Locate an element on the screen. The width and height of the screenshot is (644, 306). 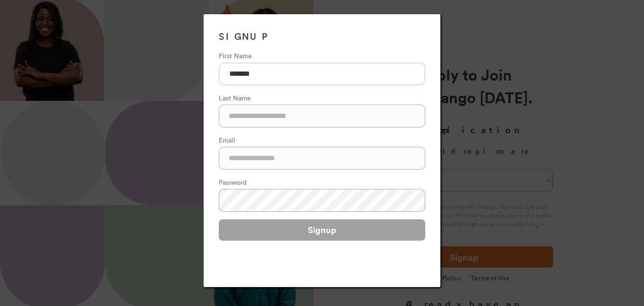
div: Email is located at coordinates (322, 140).